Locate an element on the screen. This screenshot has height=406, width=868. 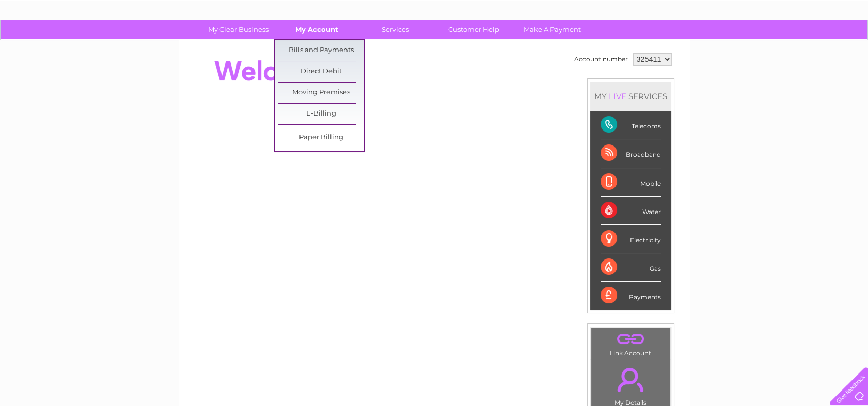
div: Mobile is located at coordinates (630, 182).